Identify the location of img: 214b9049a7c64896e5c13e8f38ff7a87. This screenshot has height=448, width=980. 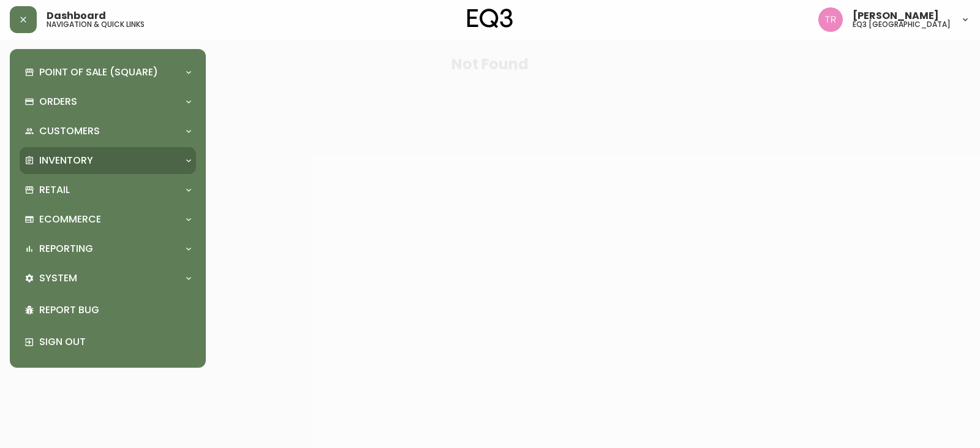
(830, 20).